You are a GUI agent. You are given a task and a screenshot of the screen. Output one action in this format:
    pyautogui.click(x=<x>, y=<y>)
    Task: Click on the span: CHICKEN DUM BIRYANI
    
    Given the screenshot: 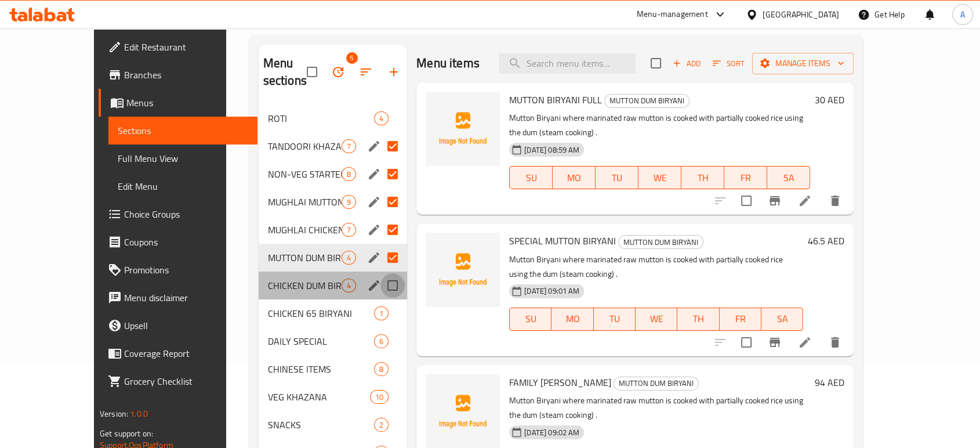 What is the action you would take?
    pyautogui.click(x=304, y=285)
    